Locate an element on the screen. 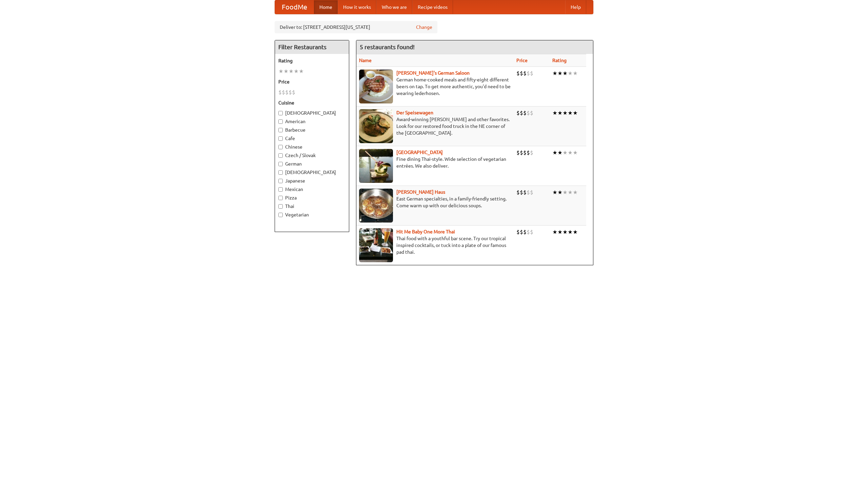 The width and height of the screenshot is (868, 480). a: Recipe videos is located at coordinates (433, 7).